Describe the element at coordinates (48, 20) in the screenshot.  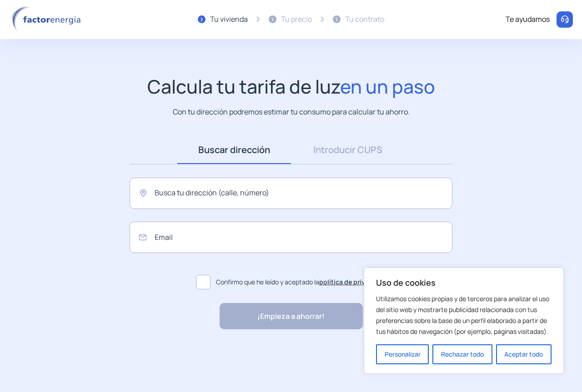
I see `img: logo factor` at that location.